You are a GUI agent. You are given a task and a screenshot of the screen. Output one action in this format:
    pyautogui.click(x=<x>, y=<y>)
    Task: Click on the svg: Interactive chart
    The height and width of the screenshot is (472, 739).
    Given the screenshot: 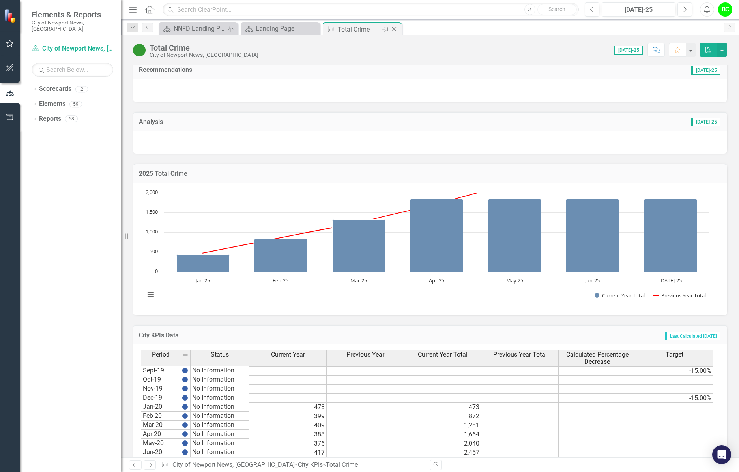 What is the action you would take?
    pyautogui.click(x=427, y=248)
    